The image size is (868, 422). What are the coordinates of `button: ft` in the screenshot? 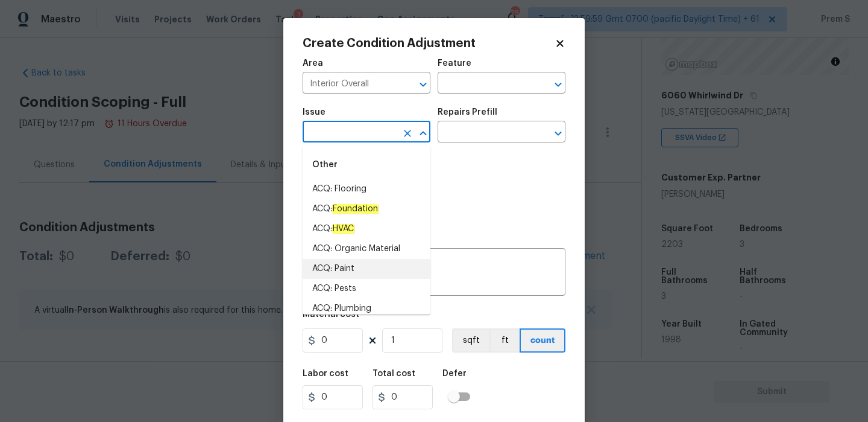 It's located at (505, 340).